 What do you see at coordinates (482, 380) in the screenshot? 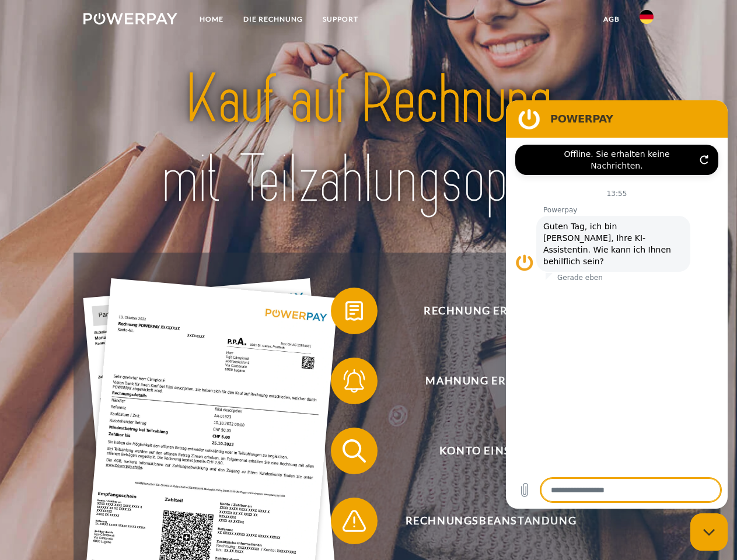
I see `button: Mahnung erhalten?` at bounding box center [482, 380].